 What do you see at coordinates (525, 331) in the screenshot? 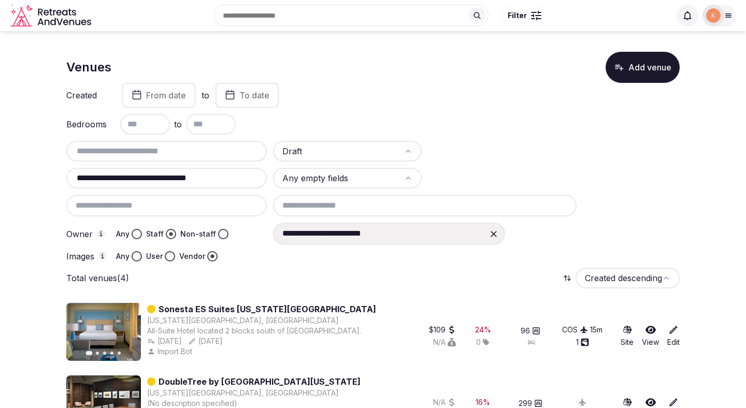
I see `span: 96` at bounding box center [525, 331].